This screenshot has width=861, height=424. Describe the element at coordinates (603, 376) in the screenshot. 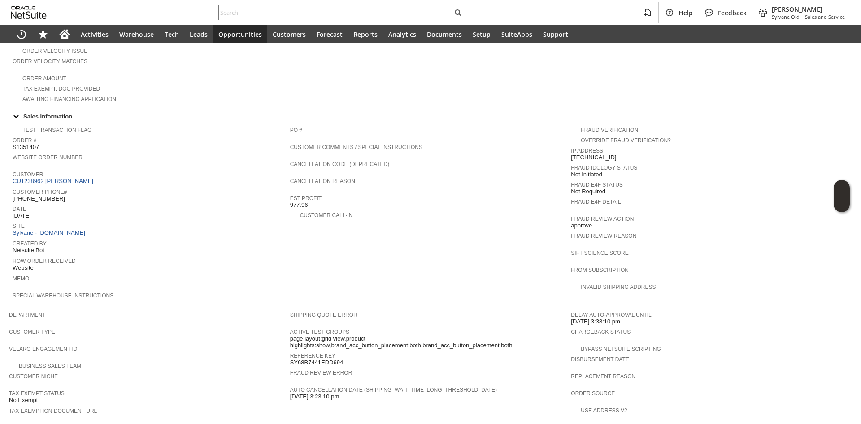

I see `a: Replacement reason` at that location.